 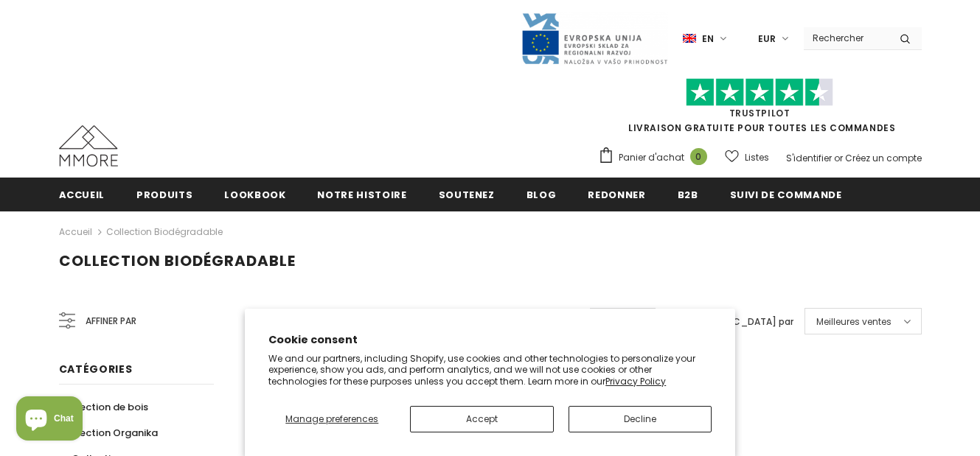 I want to click on span: Collection biodégradable, so click(x=177, y=261).